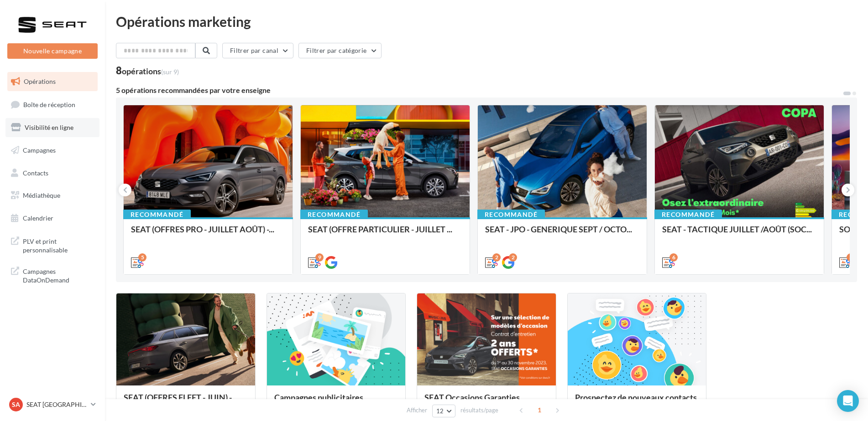 The image size is (868, 421). I want to click on span: Prospectez de nouveaux contacts, so click(636, 397).